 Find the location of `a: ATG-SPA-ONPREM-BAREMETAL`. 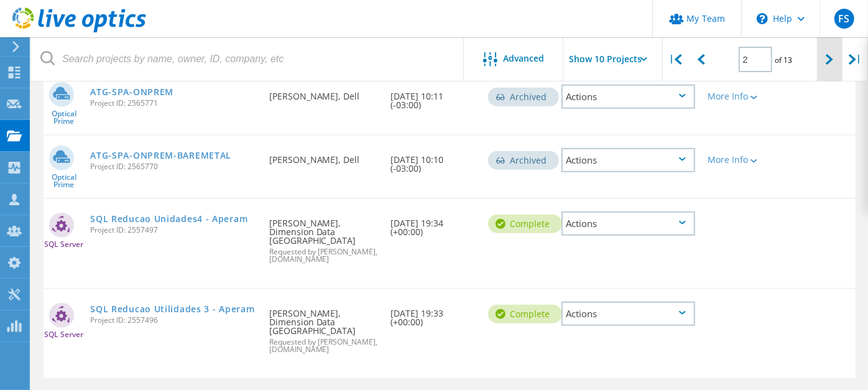

a: ATG-SPA-ONPREM-BAREMETAL is located at coordinates (160, 155).